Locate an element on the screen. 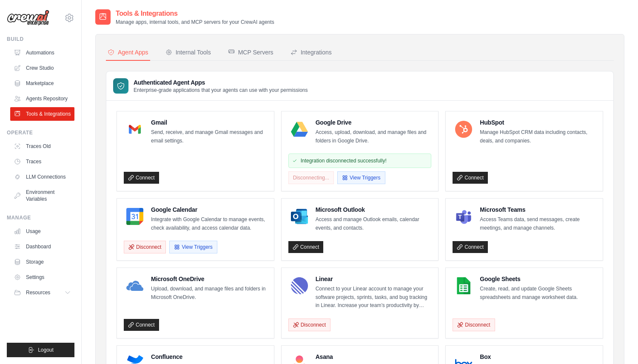 Image resolution: width=638 pixels, height=364 pixels. h4: Google Sheets is located at coordinates (538, 279).